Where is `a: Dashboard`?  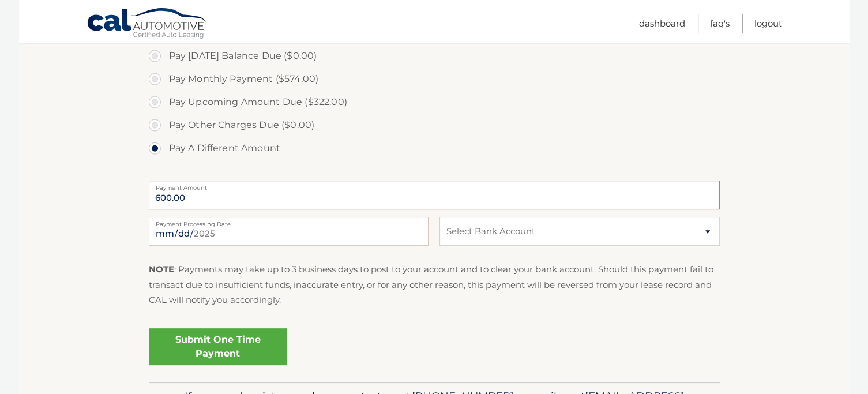 a: Dashboard is located at coordinates (662, 23).